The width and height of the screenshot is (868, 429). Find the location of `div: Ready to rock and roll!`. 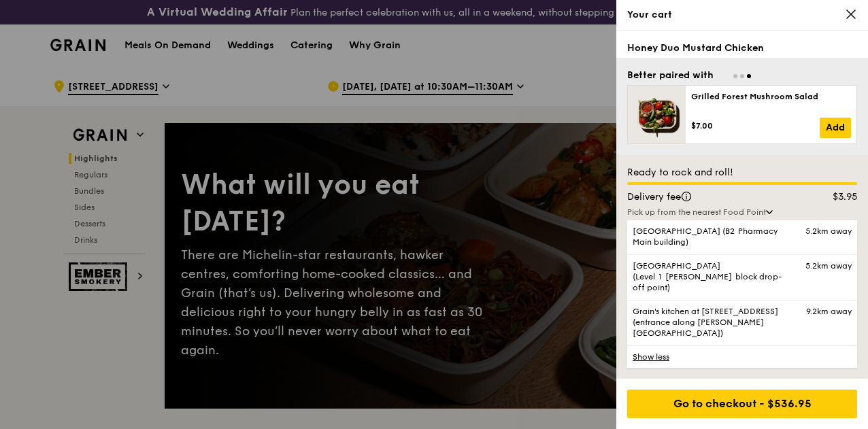

div: Ready to rock and roll! is located at coordinates (742, 172).